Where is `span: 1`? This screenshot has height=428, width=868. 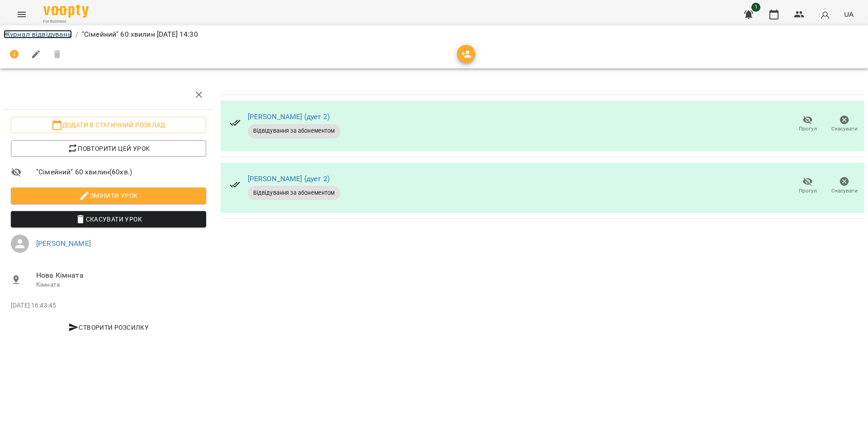
span: 1 is located at coordinates (756, 7).